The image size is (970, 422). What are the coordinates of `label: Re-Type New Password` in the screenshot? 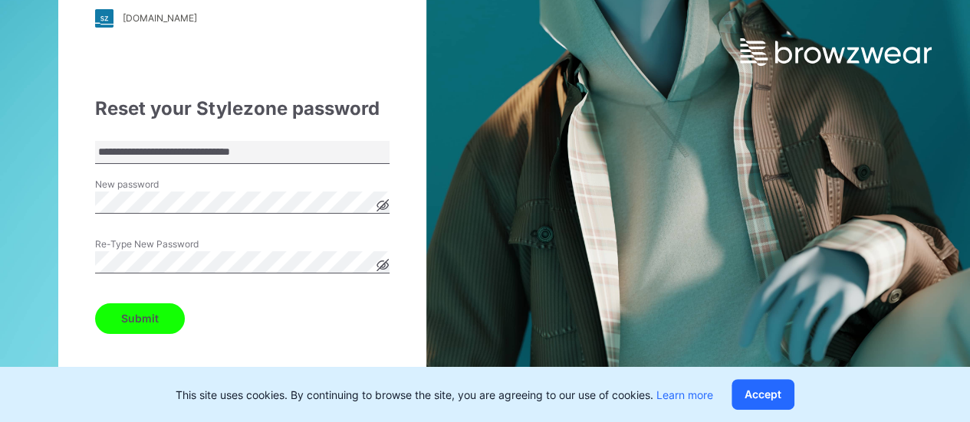 It's located at (149, 245).